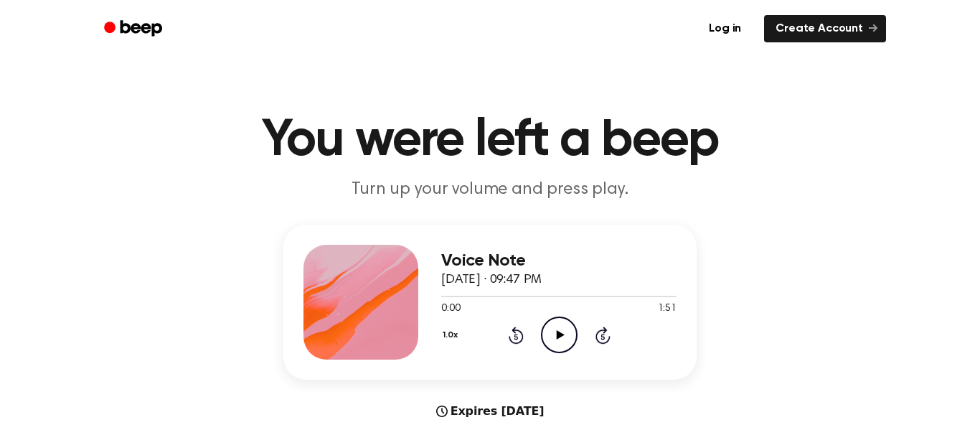  Describe the element at coordinates (490, 189) in the screenshot. I see `p: Turn up your volume and press play.` at that location.